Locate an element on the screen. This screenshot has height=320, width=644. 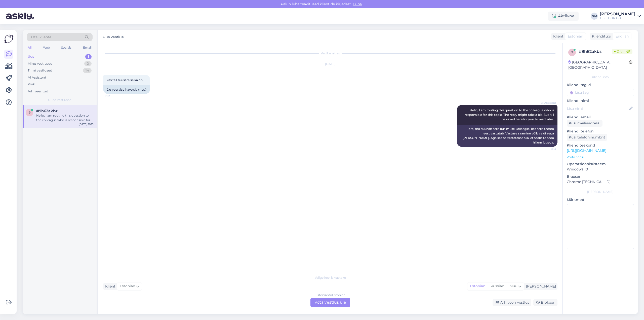
div: Kõik is located at coordinates (31, 84).